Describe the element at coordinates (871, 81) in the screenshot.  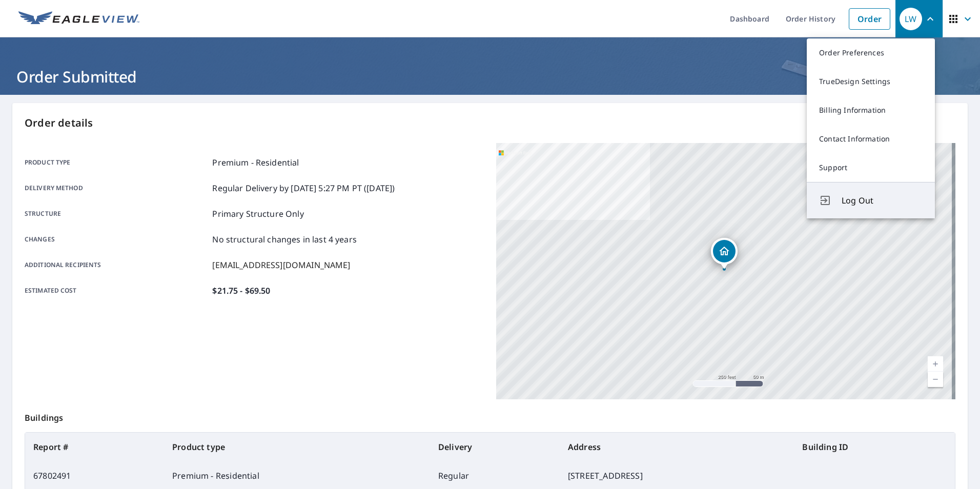
I see `a: TrueDesign Settings` at that location.